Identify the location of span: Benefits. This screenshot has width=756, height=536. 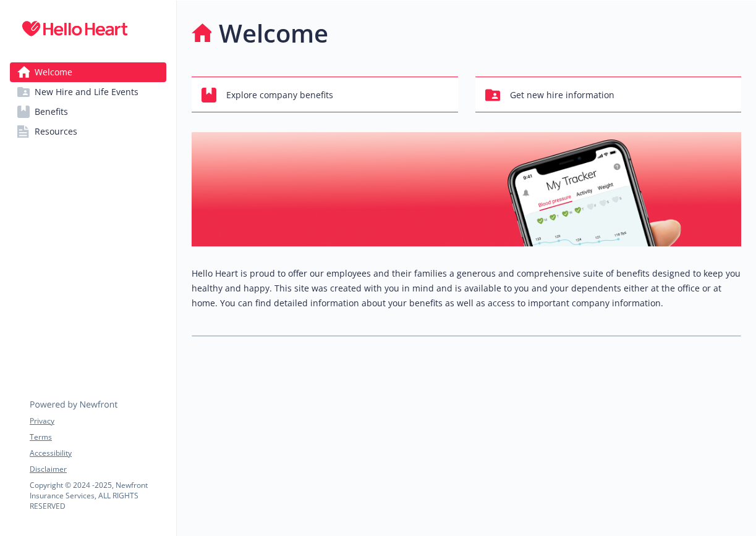
(51, 112).